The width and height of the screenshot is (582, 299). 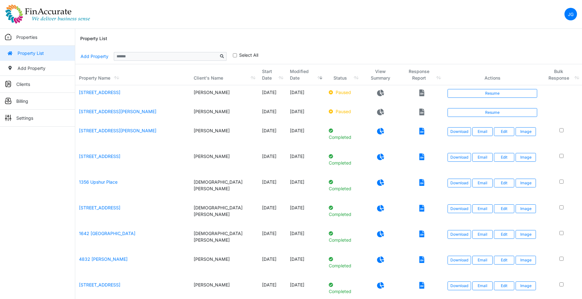 I want to click on p: JG, so click(x=571, y=14).